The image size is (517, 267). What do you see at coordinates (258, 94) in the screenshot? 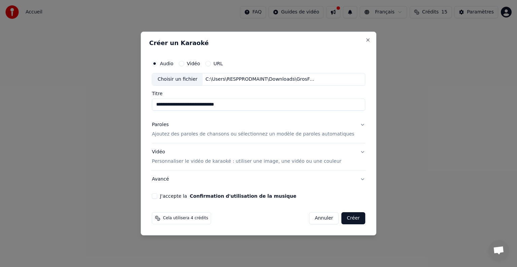
I see `label: Titre` at bounding box center [258, 94].